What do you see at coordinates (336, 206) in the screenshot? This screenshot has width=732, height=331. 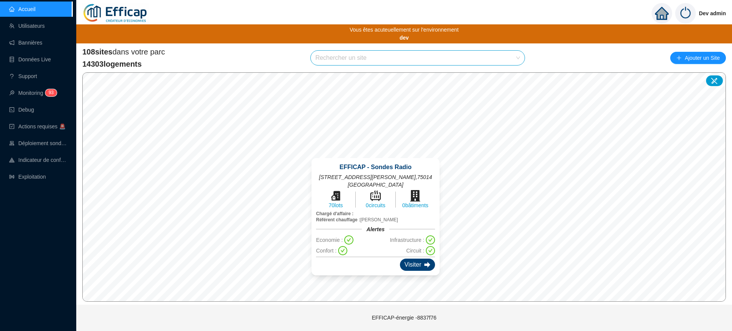 I see `span: 70 lots` at bounding box center [336, 206].